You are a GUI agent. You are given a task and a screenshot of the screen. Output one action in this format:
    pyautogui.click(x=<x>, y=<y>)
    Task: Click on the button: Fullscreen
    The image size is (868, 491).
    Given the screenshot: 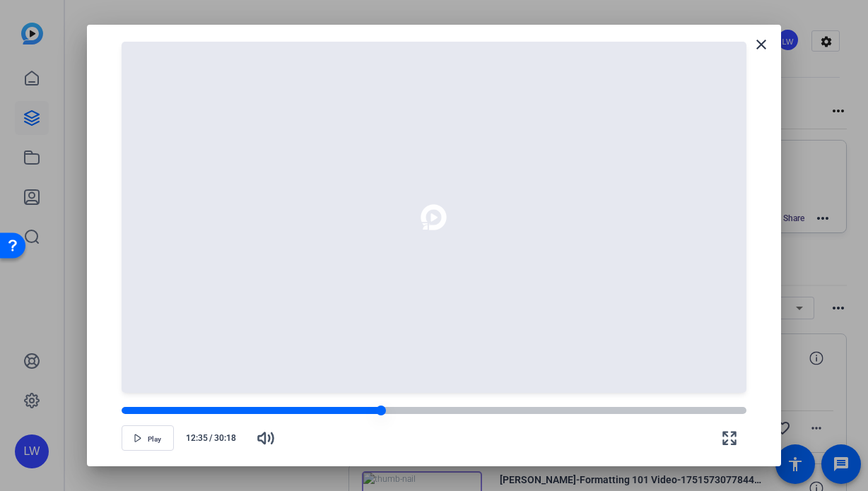 What is the action you would take?
    pyautogui.click(x=729, y=438)
    